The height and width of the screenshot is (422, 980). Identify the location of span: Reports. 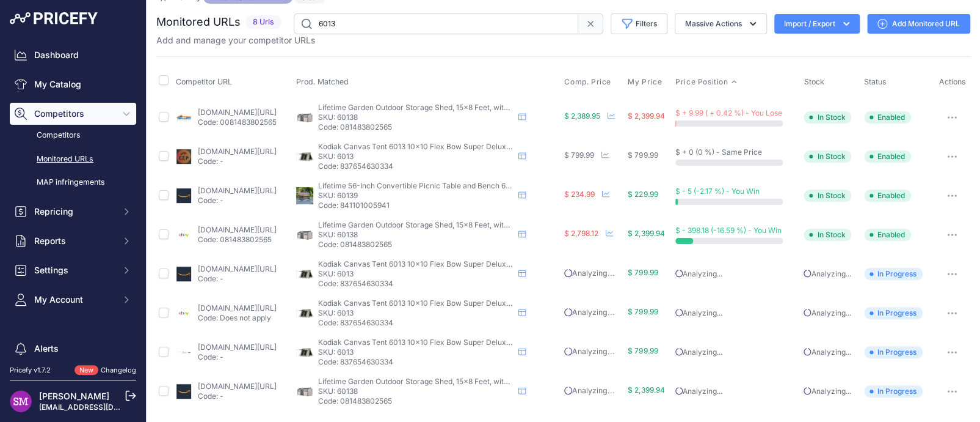
(74, 241).